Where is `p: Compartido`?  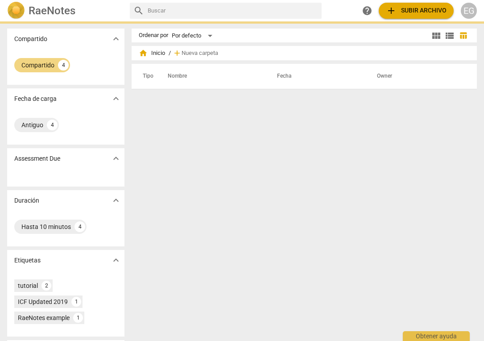 p: Compartido is located at coordinates (31, 39).